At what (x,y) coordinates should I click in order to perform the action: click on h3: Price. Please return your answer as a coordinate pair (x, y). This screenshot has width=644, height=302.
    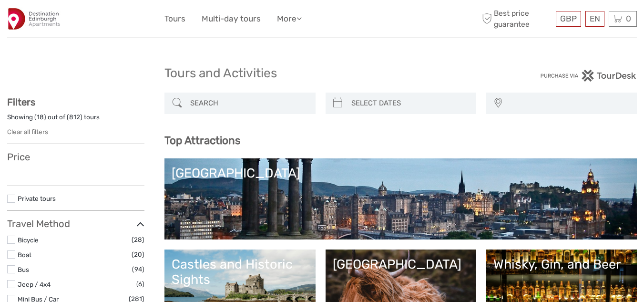
    Looking at the image, I should click on (76, 157).